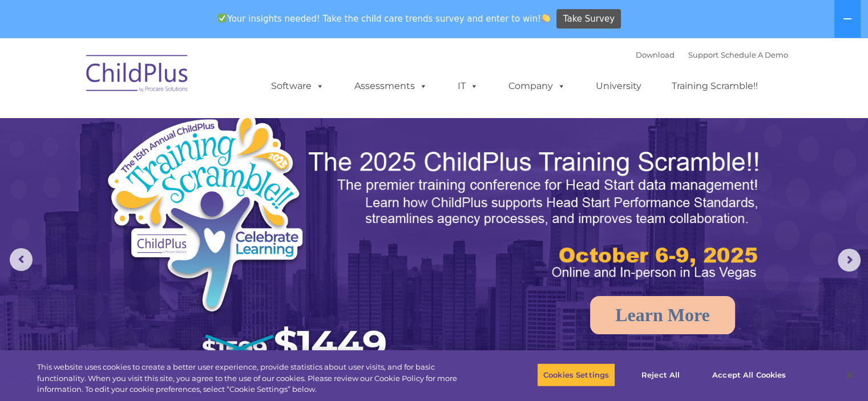 The image size is (868, 401). Describe the element at coordinates (618, 86) in the screenshot. I see `a: University` at that location.